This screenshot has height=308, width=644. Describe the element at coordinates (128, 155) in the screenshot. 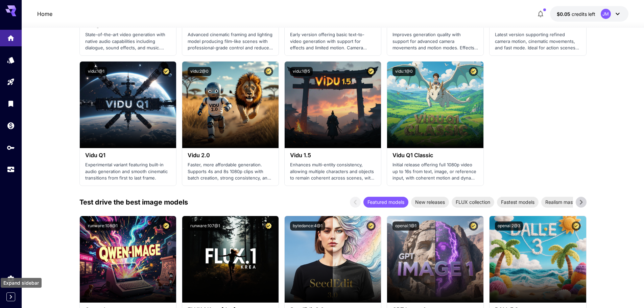

I see `h3: Vidu Q1` at that location.